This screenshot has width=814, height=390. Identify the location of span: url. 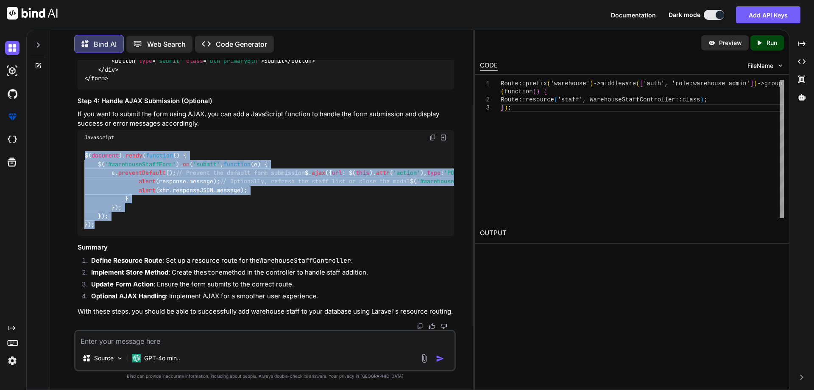
(337, 173).